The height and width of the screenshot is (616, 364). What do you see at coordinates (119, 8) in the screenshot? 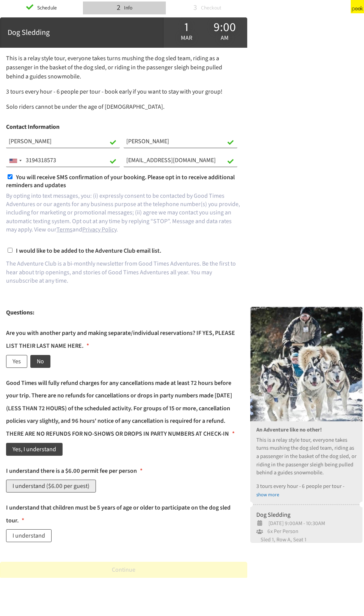
I see `div: 2` at bounding box center [119, 8].